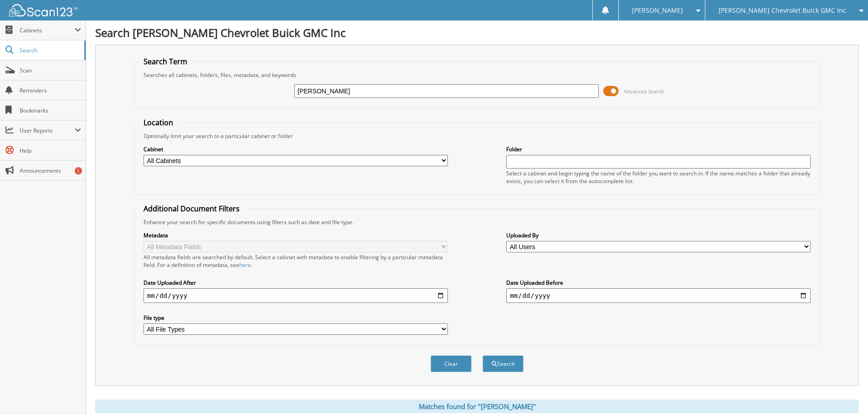  I want to click on legend: Location, so click(158, 123).